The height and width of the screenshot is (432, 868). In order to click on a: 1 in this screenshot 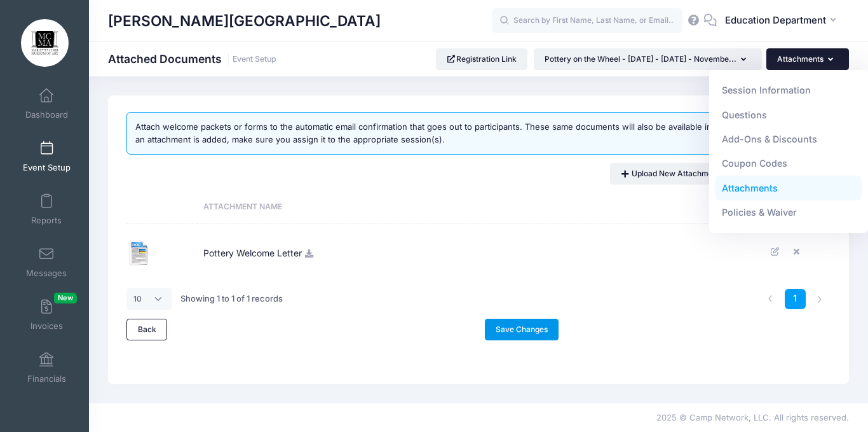, I will do `click(795, 299)`.